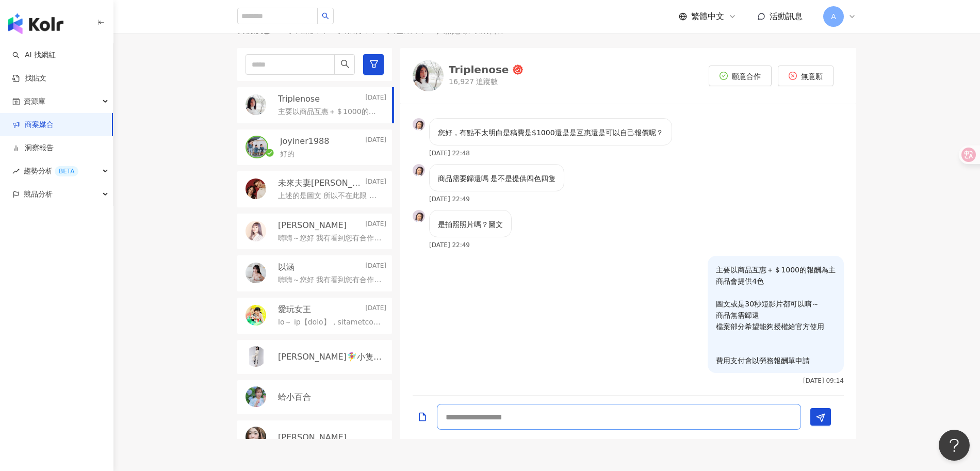 This screenshot has height=471, width=980. What do you see at coordinates (51, 171) in the screenshot?
I see `span: 趨勢分析` at bounding box center [51, 171].